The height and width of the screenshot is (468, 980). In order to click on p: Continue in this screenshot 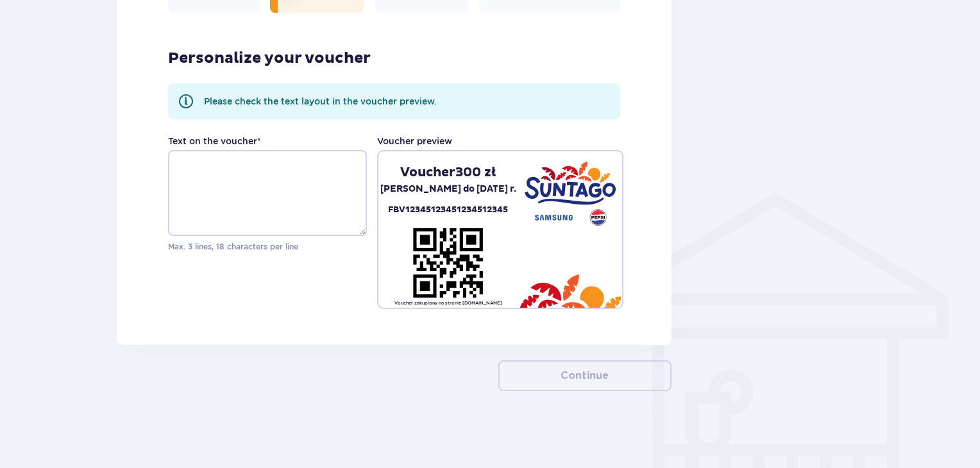, I will do `click(584, 375)`.